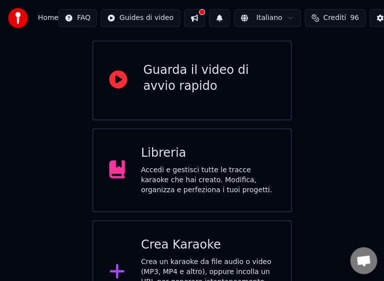 The image size is (384, 281). I want to click on span: Crediti, so click(335, 18).